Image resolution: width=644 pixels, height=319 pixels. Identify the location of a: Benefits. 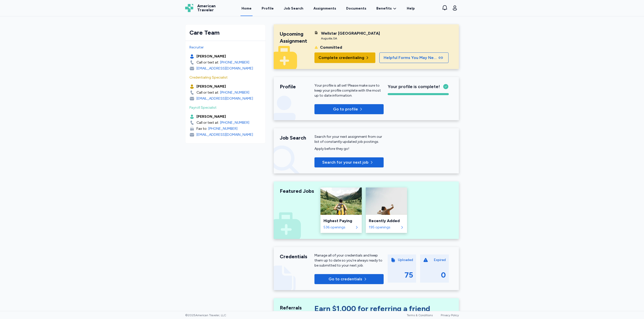
(387, 8).